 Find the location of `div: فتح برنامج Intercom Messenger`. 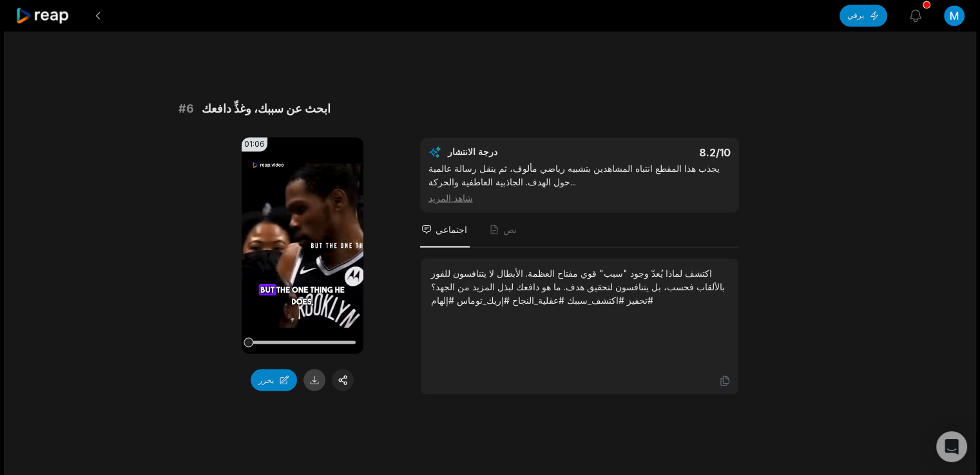

div: فتح برنامج Intercom Messenger is located at coordinates (952, 447).